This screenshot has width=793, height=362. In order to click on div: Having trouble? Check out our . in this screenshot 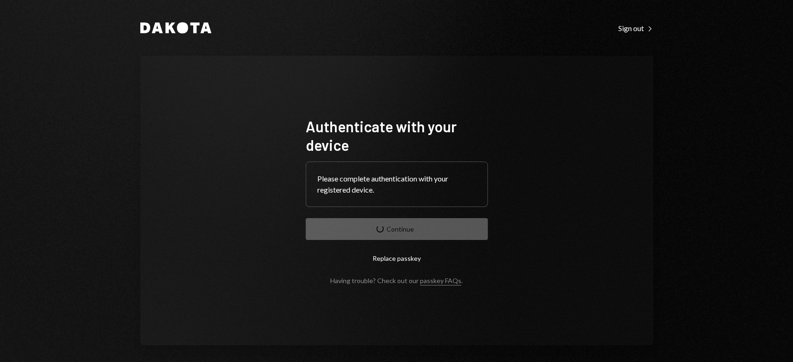, I will do `click(396, 281)`.